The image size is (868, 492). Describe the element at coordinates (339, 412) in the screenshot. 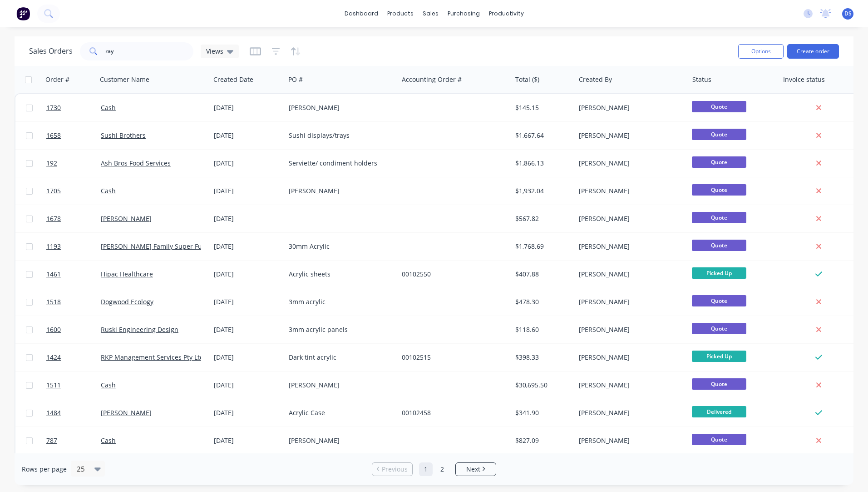

I see `div: Acrylic Case` at that location.